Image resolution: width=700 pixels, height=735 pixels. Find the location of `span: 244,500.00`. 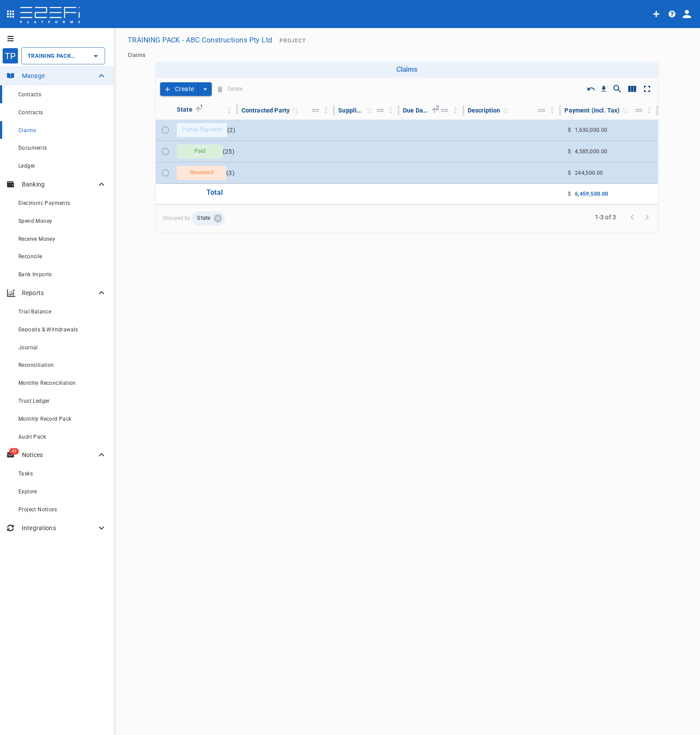

span: 244,500.00 is located at coordinates (589, 173).